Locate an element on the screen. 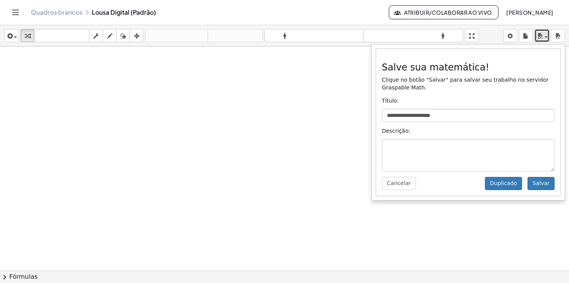  font: teclado is located at coordinates (62, 36).